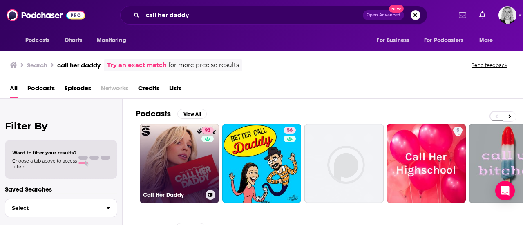  What do you see at coordinates (274, 15) in the screenshot?
I see `div: Search podcasts, credits, & more...` at bounding box center [274, 15].